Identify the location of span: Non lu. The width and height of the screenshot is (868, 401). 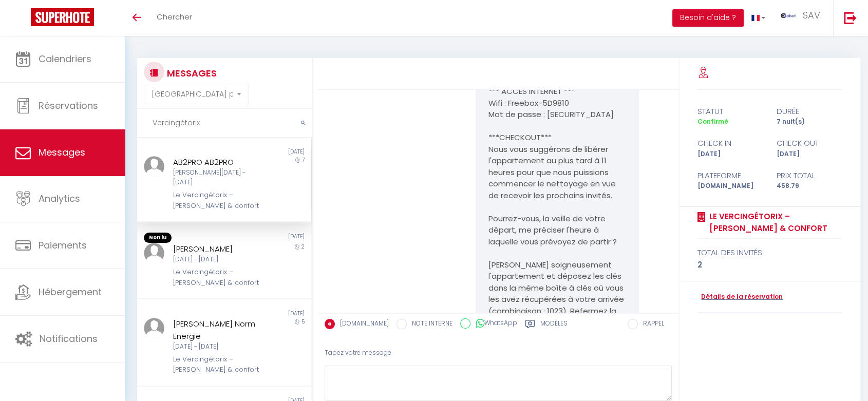
(158, 238).